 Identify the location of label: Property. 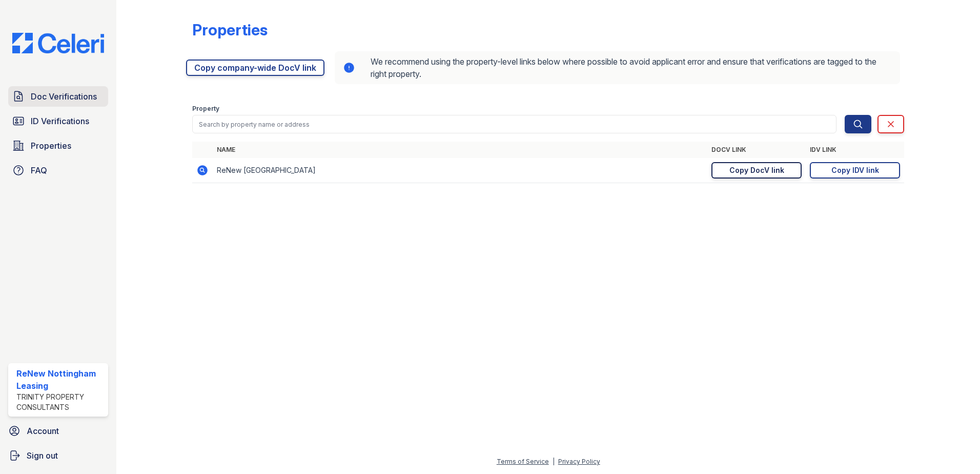
(205, 109).